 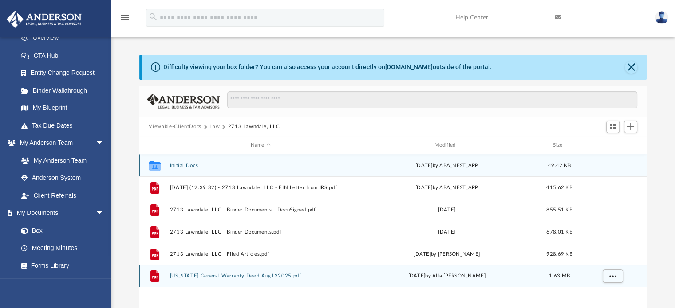 I want to click on span: 678.01 KB, so click(x=559, y=232).